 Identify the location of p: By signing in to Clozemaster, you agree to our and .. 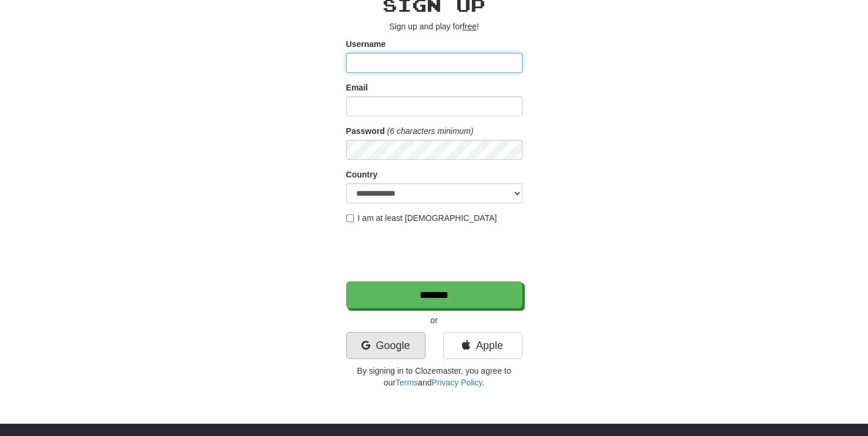
(434, 376).